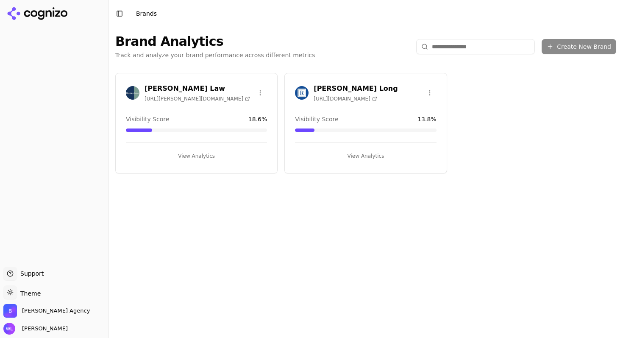 This screenshot has width=623, height=338. What do you see at coordinates (30, 273) in the screenshot?
I see `span: Support` at bounding box center [30, 273].